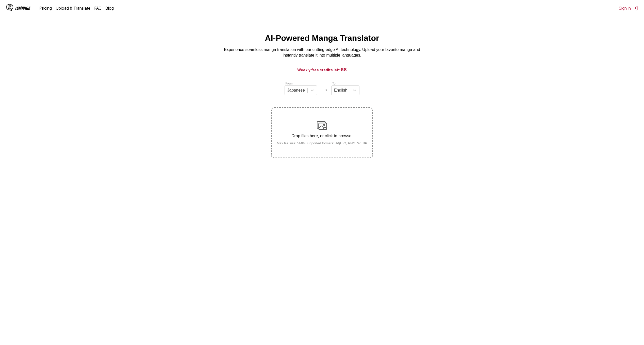  Describe the element at coordinates (322, 70) in the screenshot. I see `h3: Weekly free credits left:` at that location.